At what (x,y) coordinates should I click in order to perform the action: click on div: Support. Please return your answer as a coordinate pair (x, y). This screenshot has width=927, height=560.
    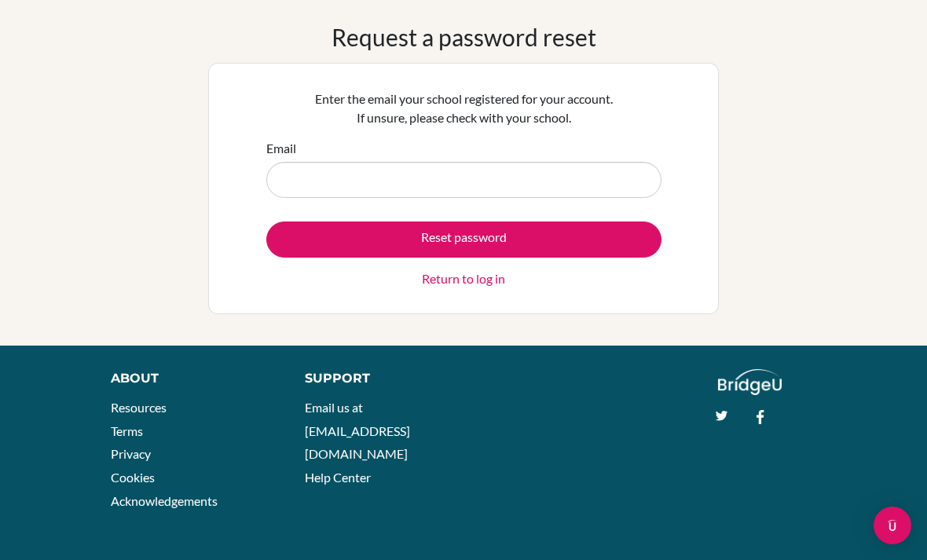
    Looking at the image, I should click on (377, 379).